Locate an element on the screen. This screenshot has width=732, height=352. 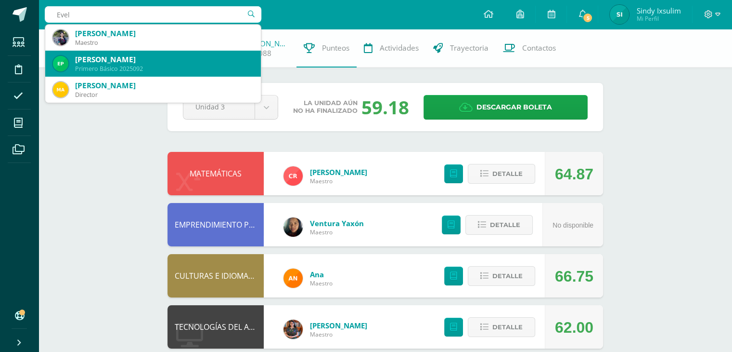
img: fc6731ddebfef4a76f049f6e852e62c4.png is located at coordinates (293, 278).